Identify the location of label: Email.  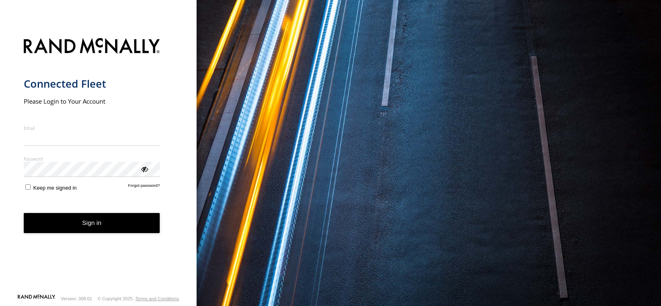
(92, 128).